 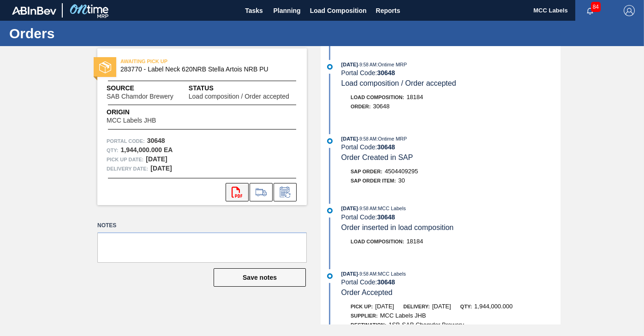 What do you see at coordinates (91, 33) in the screenshot?
I see `h1: Orders` at bounding box center [91, 33].